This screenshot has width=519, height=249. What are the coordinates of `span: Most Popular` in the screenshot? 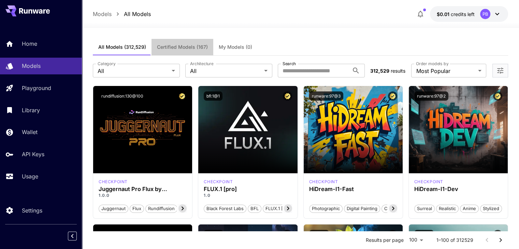 It's located at (446, 71).